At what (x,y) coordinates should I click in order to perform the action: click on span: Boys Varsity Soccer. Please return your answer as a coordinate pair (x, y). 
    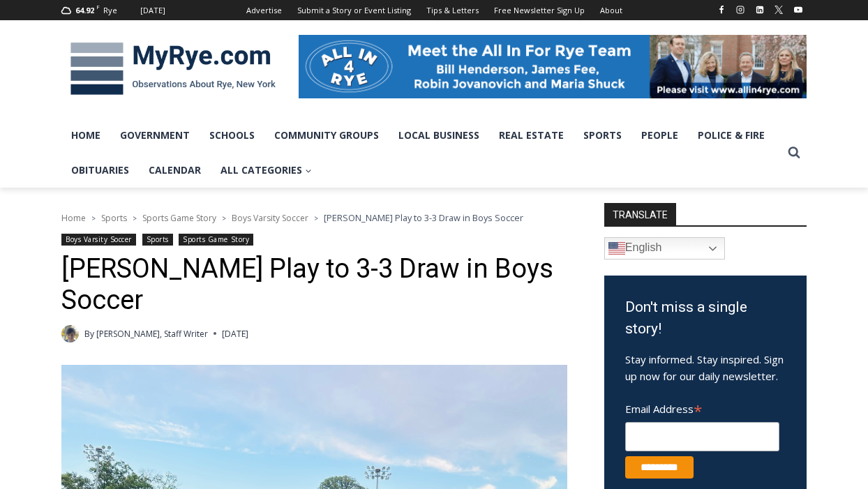
    Looking at the image, I should click on (270, 218).